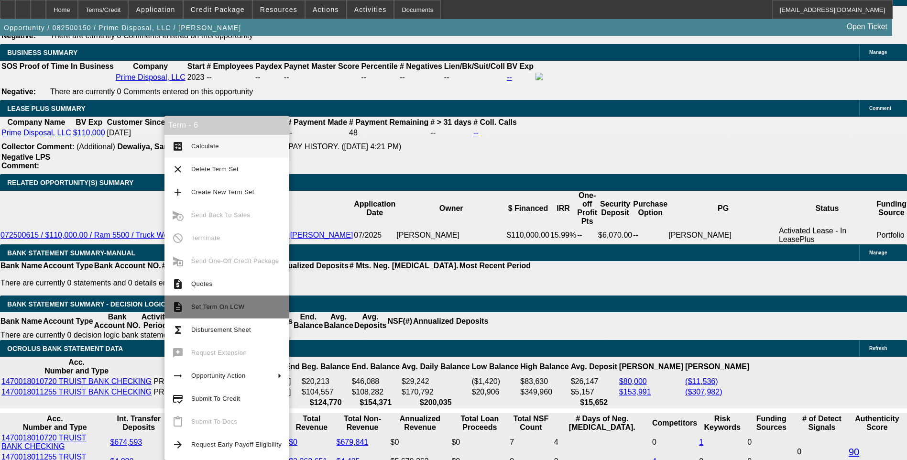 This screenshot has width=907, height=460. What do you see at coordinates (194, 367) in the screenshot?
I see `th: Acc. Holder Name` at bounding box center [194, 367].